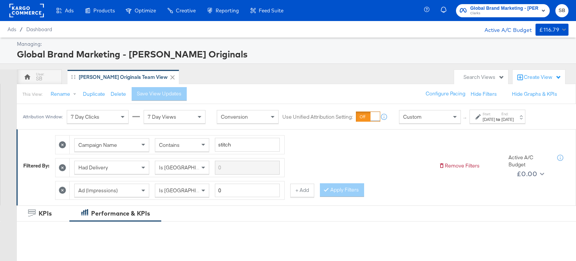  Describe the element at coordinates (484, 77) in the screenshot. I see `div: Search Views` at that location.